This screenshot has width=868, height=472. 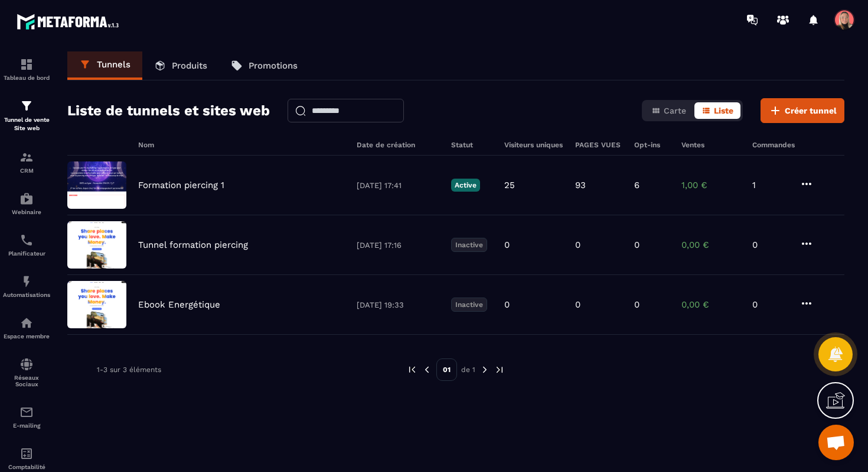 I want to click on a: Promotions, so click(x=264, y=66).